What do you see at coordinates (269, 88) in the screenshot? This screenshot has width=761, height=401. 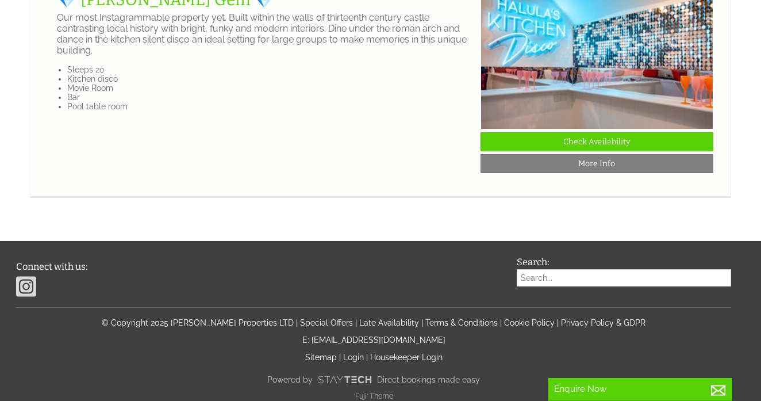 I see `li: Movie Room` at bounding box center [269, 88].